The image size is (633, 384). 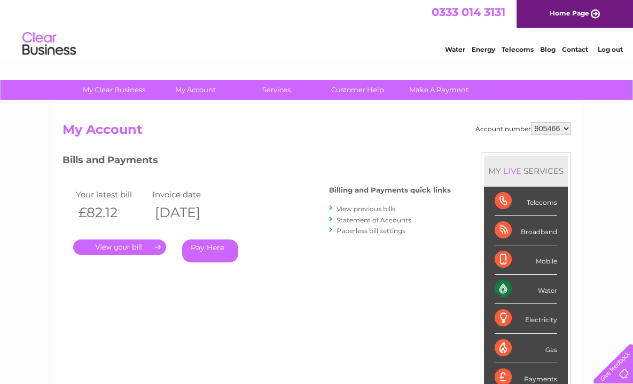 I want to click on div: Account number, so click(x=523, y=129).